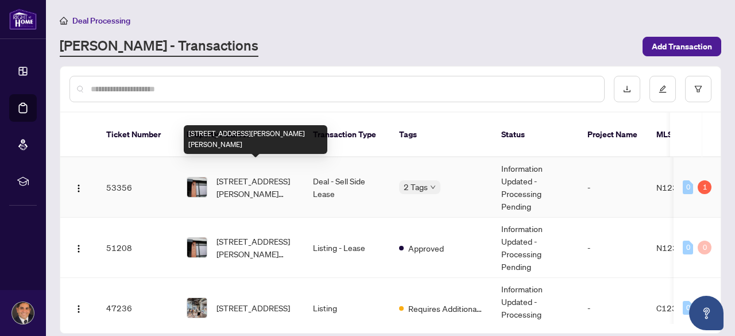 The height and width of the screenshot is (336, 735). I want to click on th: Property Address, so click(241, 135).